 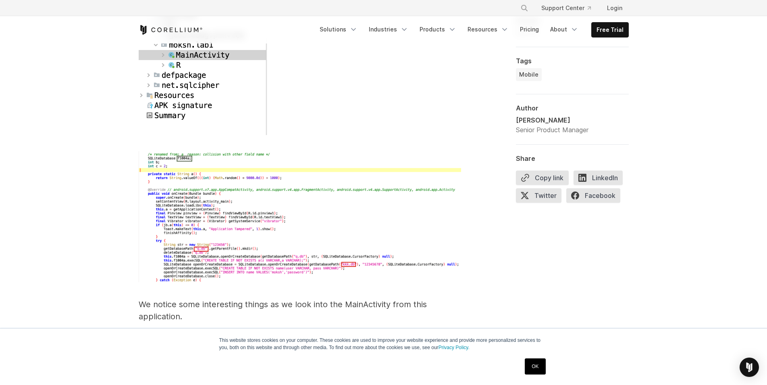 What do you see at coordinates (601, 179) in the screenshot?
I see `a: LinkedIn` at bounding box center [601, 179].